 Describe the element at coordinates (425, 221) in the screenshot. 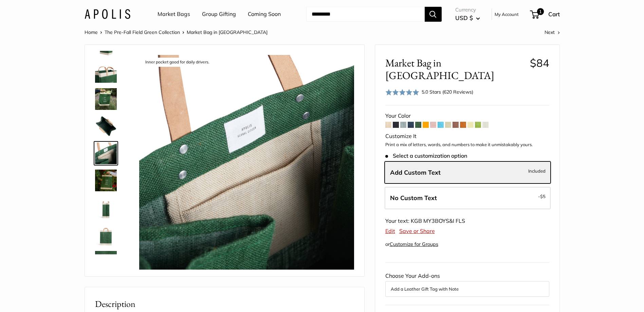

I see `span: Your text: KGB MY3BOYS&I FLS` at that location.